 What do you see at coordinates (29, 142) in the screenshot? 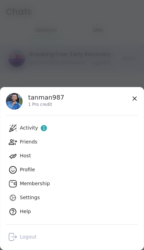
I see `div: Friends` at bounding box center [29, 142].